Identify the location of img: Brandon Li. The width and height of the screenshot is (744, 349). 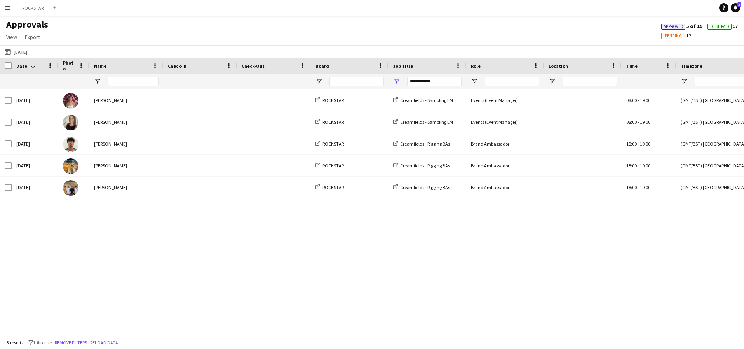
(71, 144).